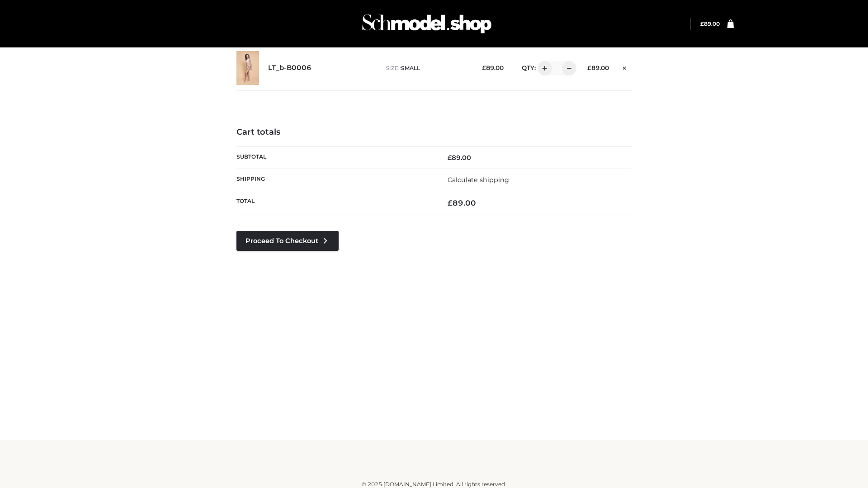 This screenshot has height=488, width=868. I want to click on a: Schmodel Admin 964, so click(427, 24).